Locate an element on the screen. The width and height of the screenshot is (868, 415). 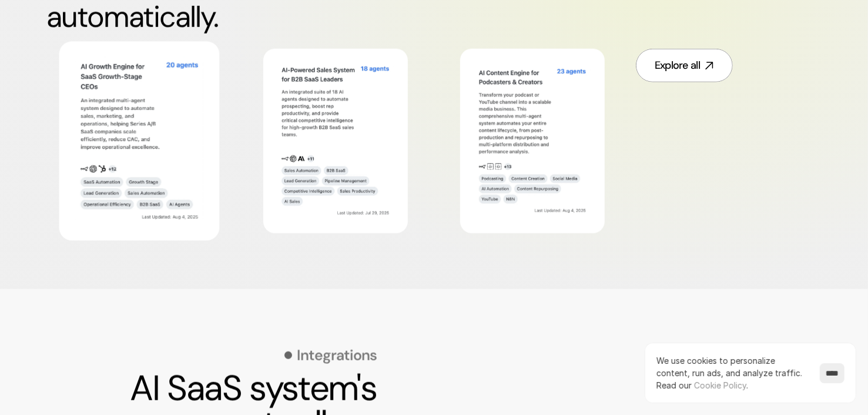
a: Cookie Policy is located at coordinates (720, 385).